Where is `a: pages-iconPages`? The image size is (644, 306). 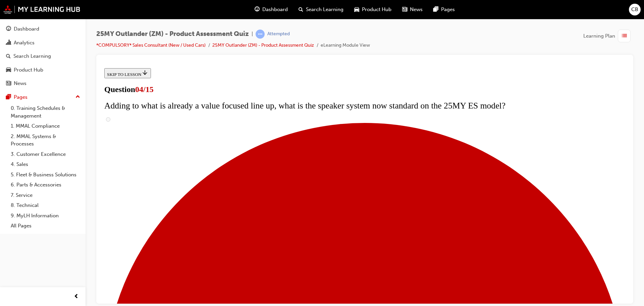 a: pages-iconPages is located at coordinates (444, 9).